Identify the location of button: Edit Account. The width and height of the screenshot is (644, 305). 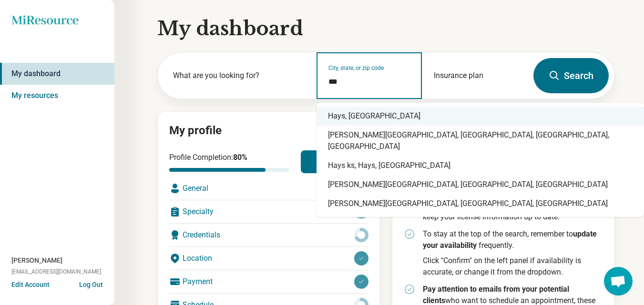
(30, 285).